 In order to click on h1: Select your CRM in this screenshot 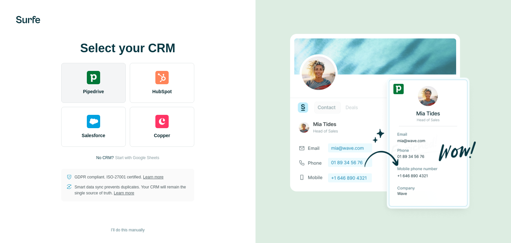, I will do `click(128, 48)`.